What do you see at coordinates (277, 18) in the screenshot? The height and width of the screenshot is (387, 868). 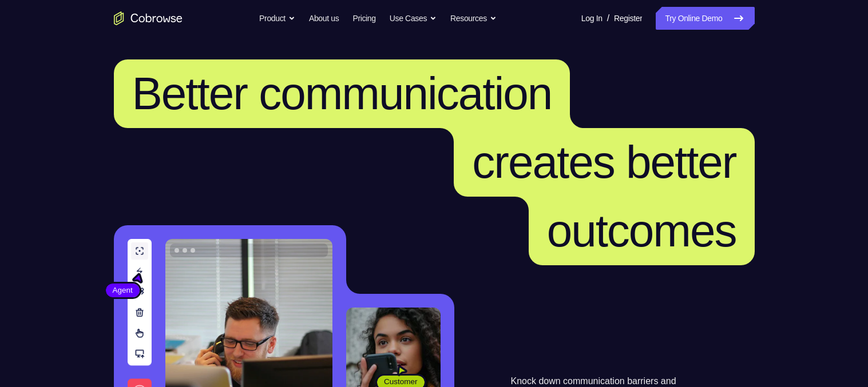 I see `button: Product` at bounding box center [277, 18].